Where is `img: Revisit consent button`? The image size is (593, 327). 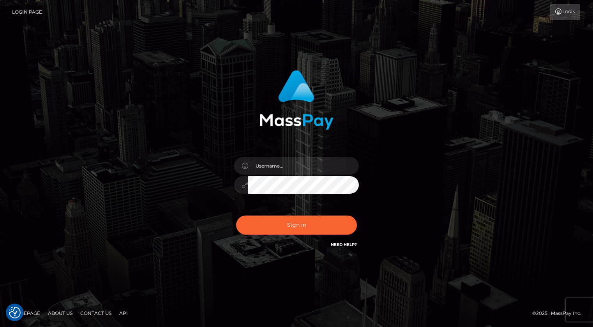
img: Revisit consent button is located at coordinates (15, 312).